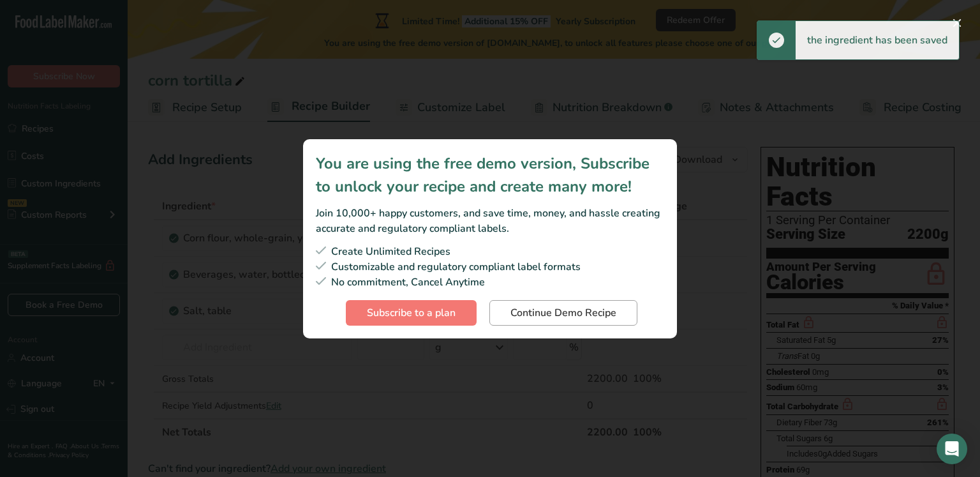 The height and width of the screenshot is (477, 980). Describe the element at coordinates (411, 313) in the screenshot. I see `span: Subscribe to a plan` at that location.